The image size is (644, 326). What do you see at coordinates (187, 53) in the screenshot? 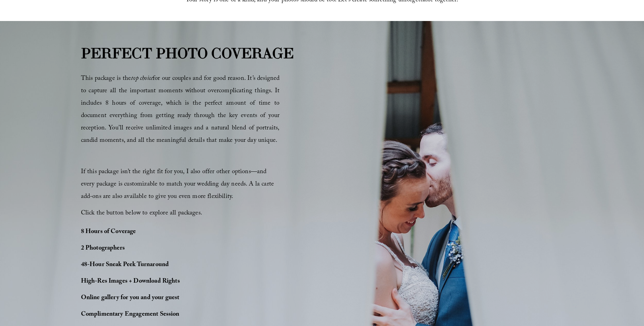
I see `strong: PERFECT PHOTO COVERAGE` at bounding box center [187, 53].